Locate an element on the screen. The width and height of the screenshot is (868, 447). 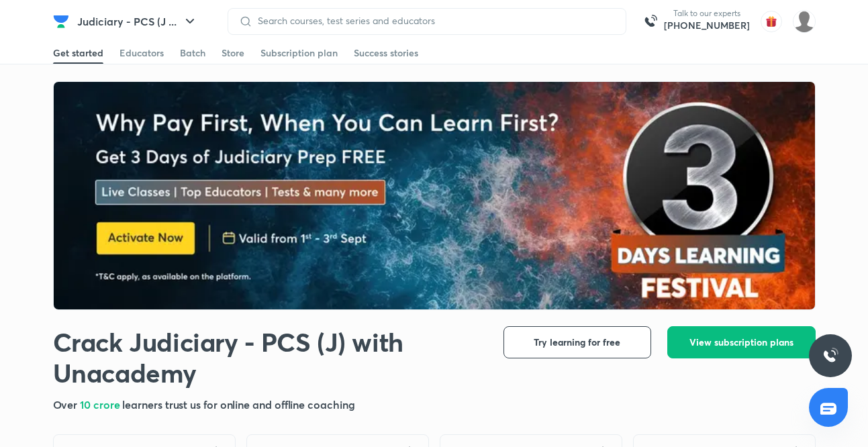
input: Search courses, test series and educators is located at coordinates (434, 21).